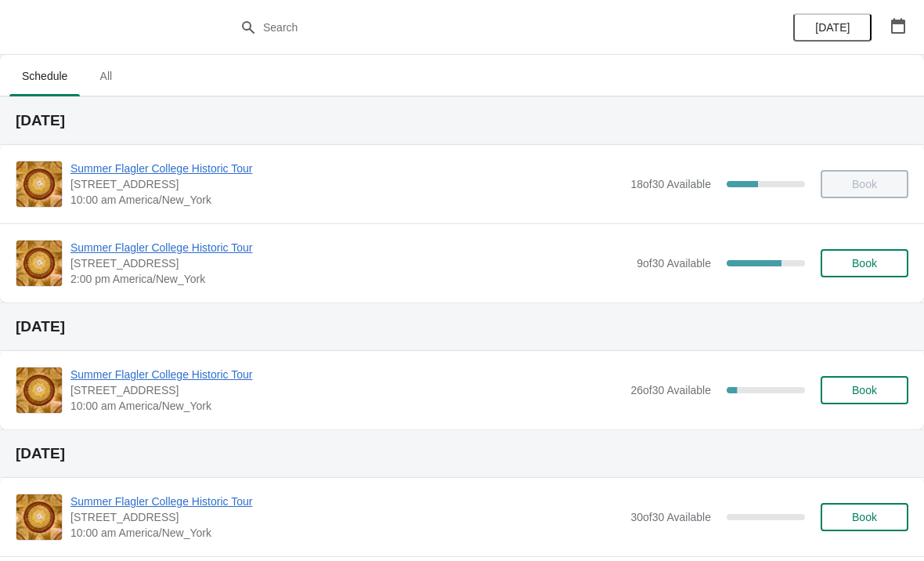  Describe the element at coordinates (670, 390) in the screenshot. I see `span: 26 of 30 Available` at that location.